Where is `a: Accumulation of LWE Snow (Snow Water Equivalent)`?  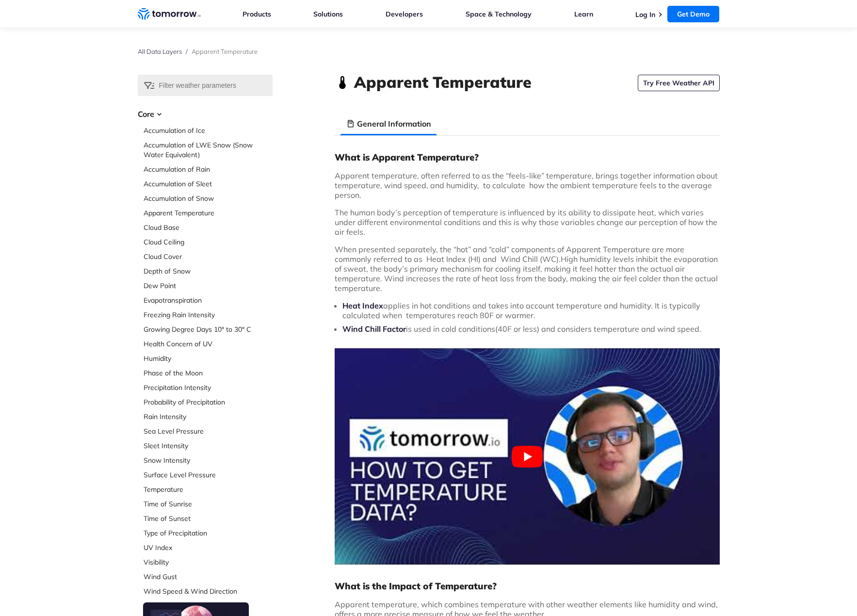 a: Accumulation of LWE Snow (Snow Water Equivalent) is located at coordinates (208, 150).